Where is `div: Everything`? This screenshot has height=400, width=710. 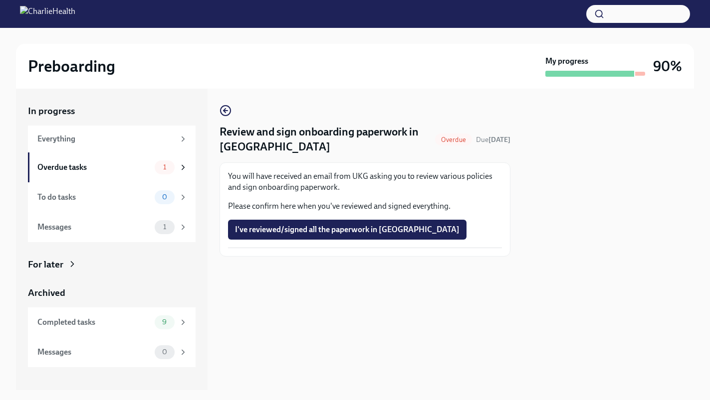
div: Everything is located at coordinates (106, 139).